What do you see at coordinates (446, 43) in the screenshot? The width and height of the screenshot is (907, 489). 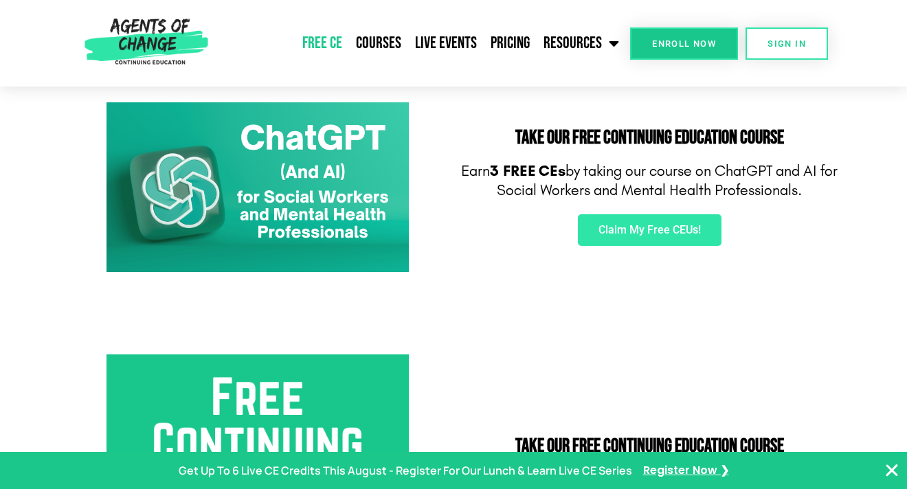 I see `a: Live Events` at bounding box center [446, 43].